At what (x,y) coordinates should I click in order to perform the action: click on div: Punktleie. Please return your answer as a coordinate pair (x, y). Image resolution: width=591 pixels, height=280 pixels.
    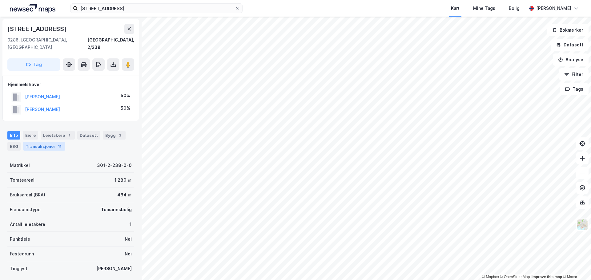
    Looking at the image, I should click on (20, 239).